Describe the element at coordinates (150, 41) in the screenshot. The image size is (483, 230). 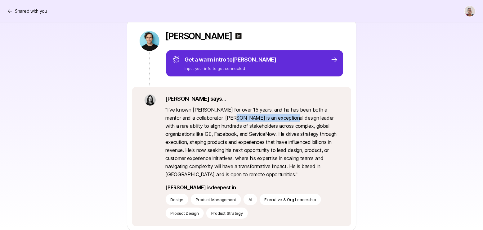
I see `img: 96d2a0e4_1874_4b12_b72d_b7b3d0246393.jpg` at that location.